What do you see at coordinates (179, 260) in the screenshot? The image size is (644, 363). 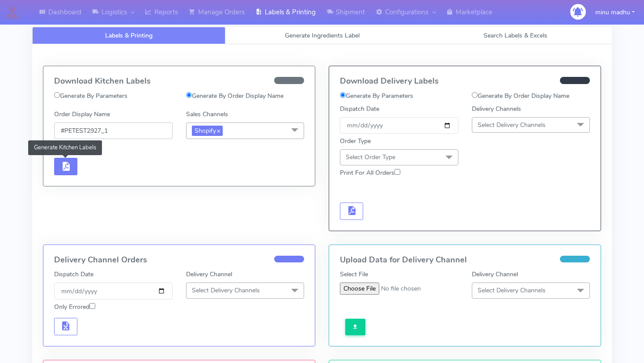 I see `h4: Delivery Channel Orders` at bounding box center [179, 260].